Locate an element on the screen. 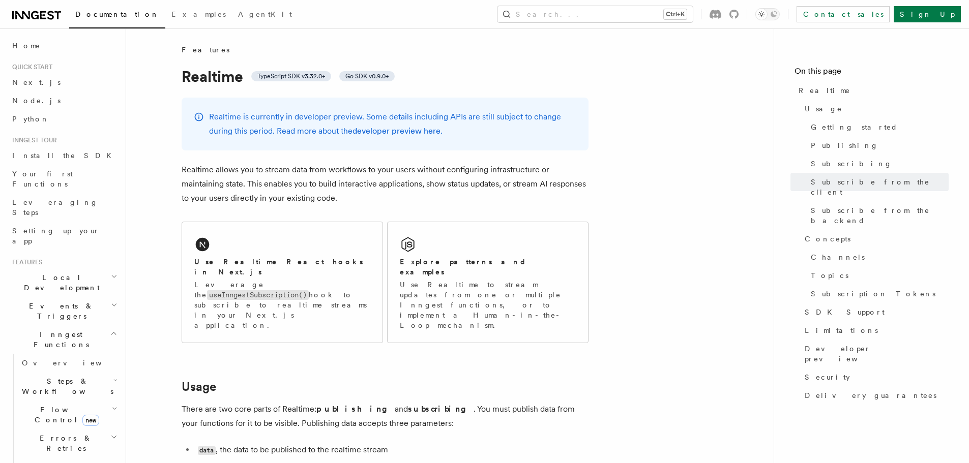 Image resolution: width=969 pixels, height=463 pixels. p: Realtime is currently in developer preview. Some details including APIs are still subject to chan... is located at coordinates (393, 124).